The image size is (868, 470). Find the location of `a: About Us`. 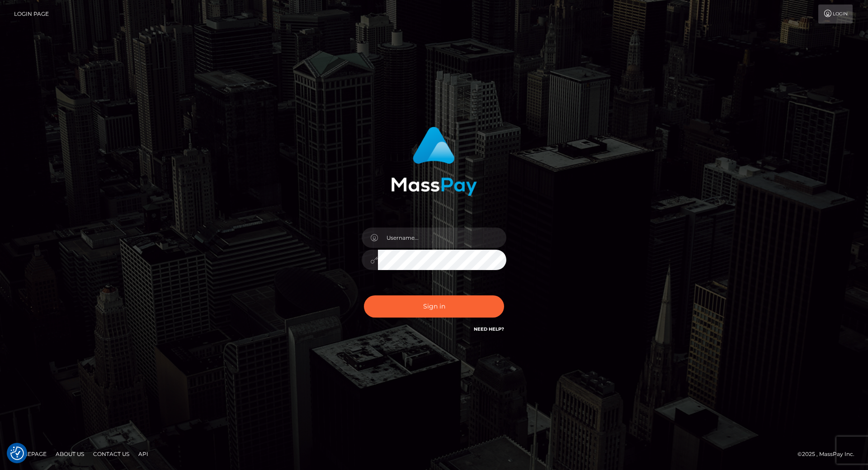

a: About Us is located at coordinates (69, 454).